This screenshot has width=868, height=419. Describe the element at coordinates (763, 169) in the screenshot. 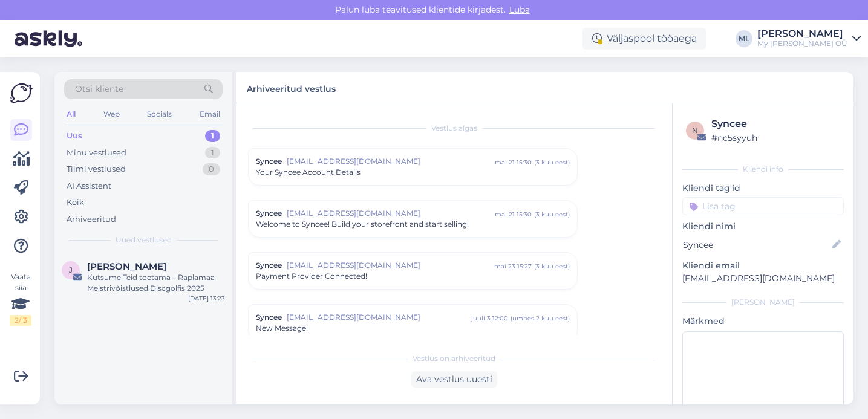

I see `div: Kliendi info` at that location.